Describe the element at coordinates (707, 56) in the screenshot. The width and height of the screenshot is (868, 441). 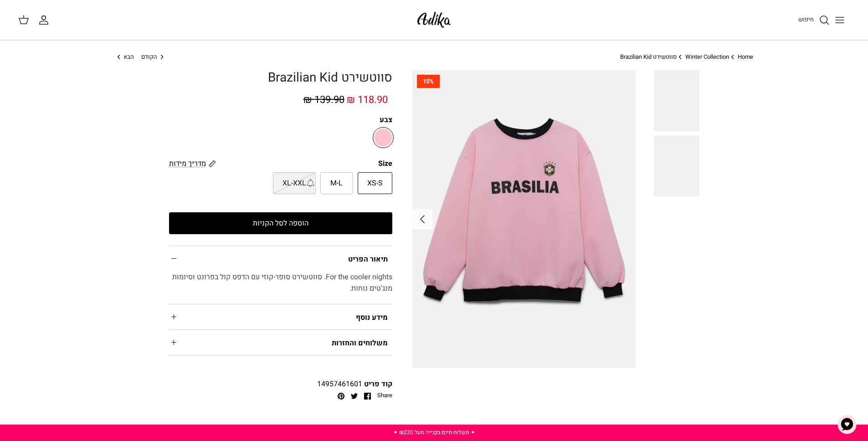
I see `a: Winter Collection` at that location.